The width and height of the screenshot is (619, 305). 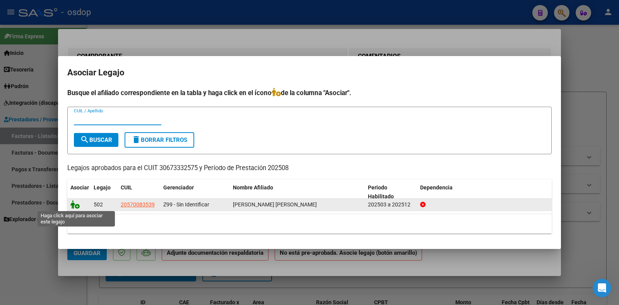 I want to click on datatable-header-cell: Dependencia, so click(x=484, y=192).